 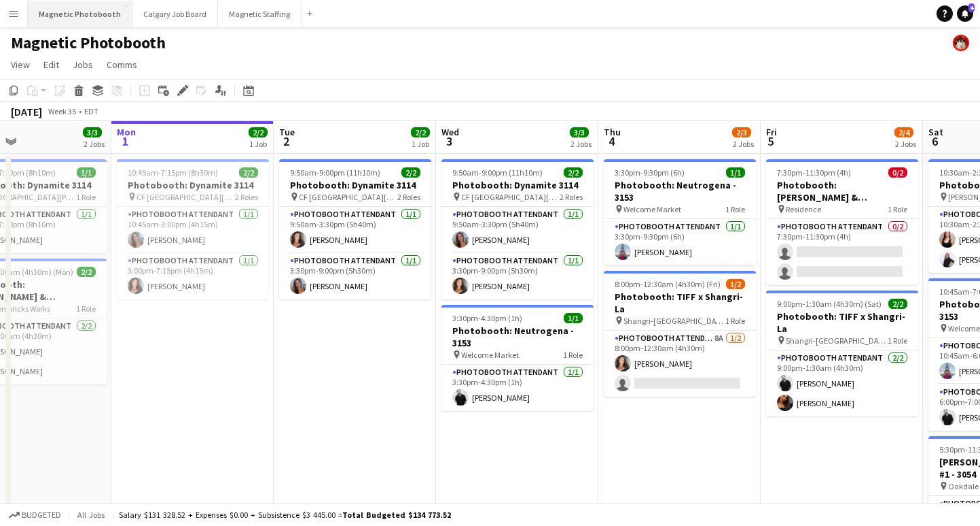 What do you see at coordinates (771, 132) in the screenshot?
I see `span: Fri` at bounding box center [771, 132].